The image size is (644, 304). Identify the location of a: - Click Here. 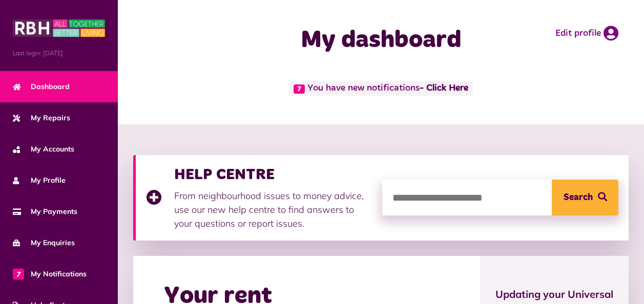
(444, 89).